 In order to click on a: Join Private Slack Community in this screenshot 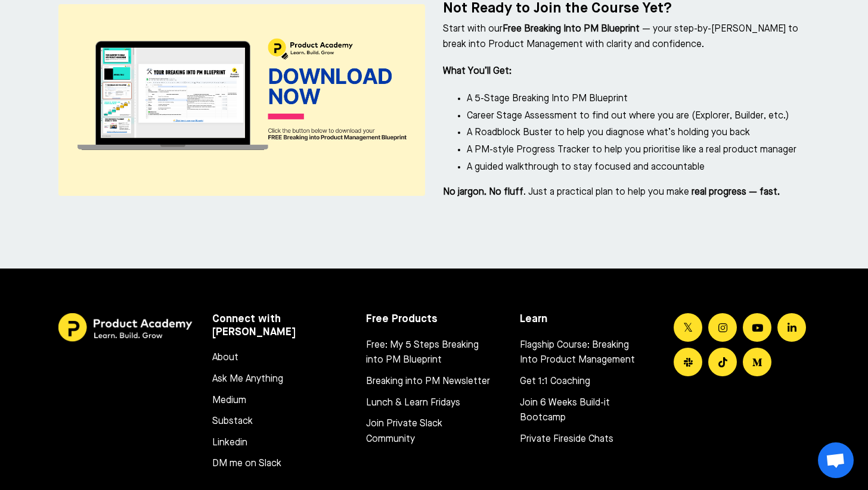, I will do `click(428, 432)`.